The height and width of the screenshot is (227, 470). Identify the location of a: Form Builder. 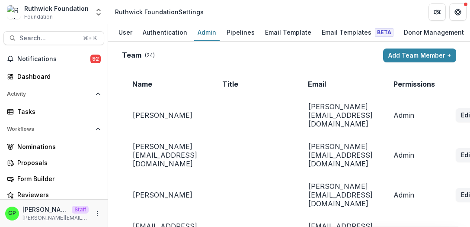
(54, 178).